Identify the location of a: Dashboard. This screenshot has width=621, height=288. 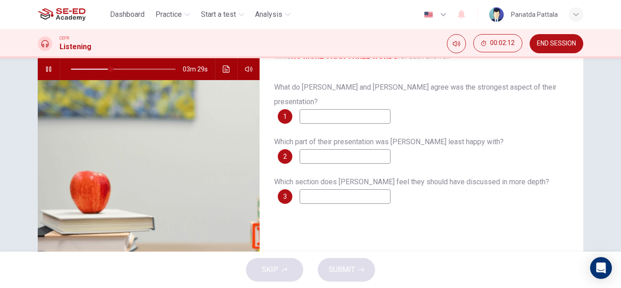
(127, 15).